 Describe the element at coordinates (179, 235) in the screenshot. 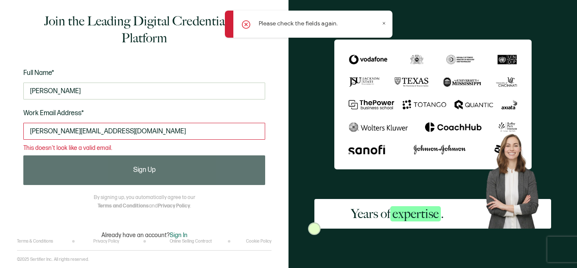

I see `span: Sign In` at that location.